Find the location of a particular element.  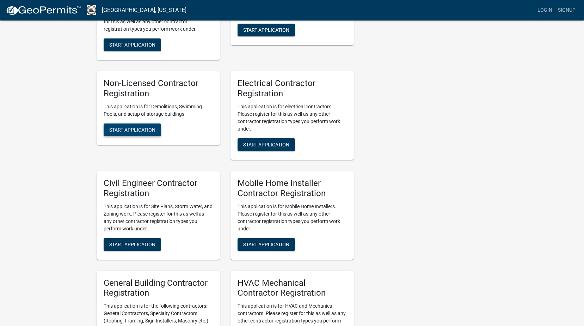

h5: HVAC Mechanical Contractor Registration is located at coordinates (292, 288).